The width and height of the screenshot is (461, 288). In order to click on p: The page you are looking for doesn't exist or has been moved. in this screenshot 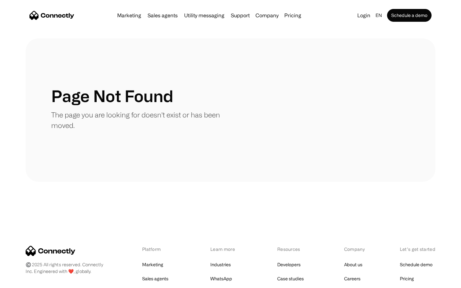, I will do `click(141, 120)`.